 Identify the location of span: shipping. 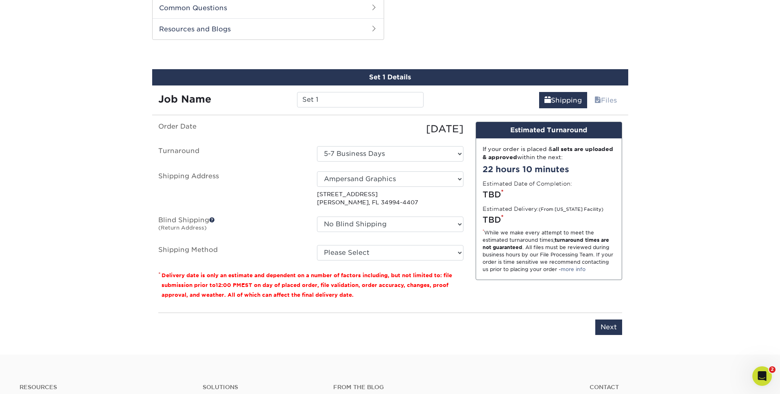
(548, 100).